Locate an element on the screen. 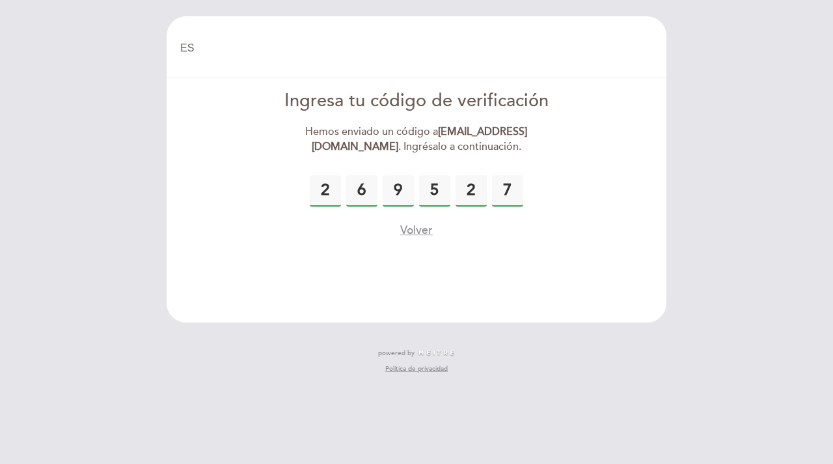  img: MEITRE is located at coordinates (436, 353).